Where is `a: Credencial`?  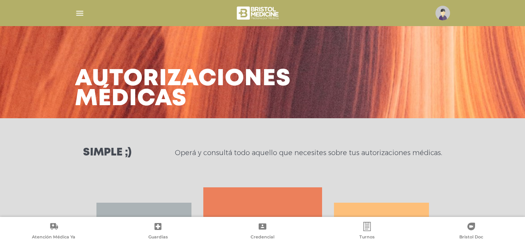 a: Credencial is located at coordinates (263, 232).